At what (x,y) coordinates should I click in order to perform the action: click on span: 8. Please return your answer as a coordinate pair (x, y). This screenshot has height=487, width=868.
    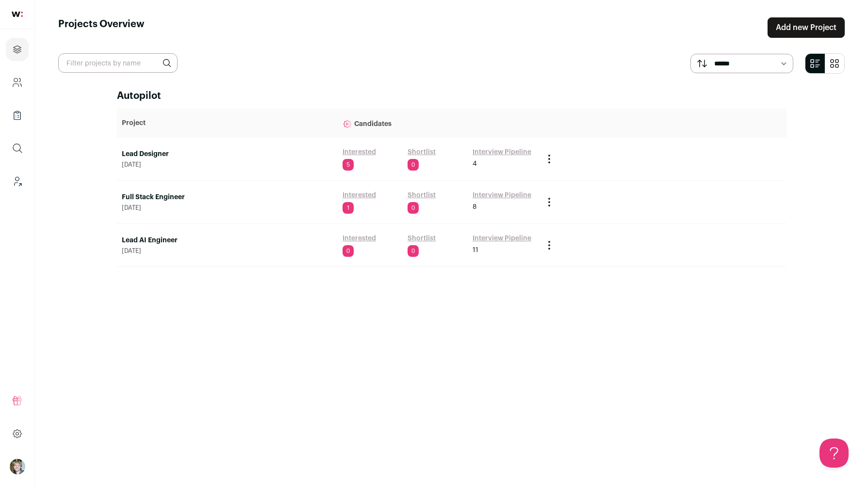
    Looking at the image, I should click on (474, 207).